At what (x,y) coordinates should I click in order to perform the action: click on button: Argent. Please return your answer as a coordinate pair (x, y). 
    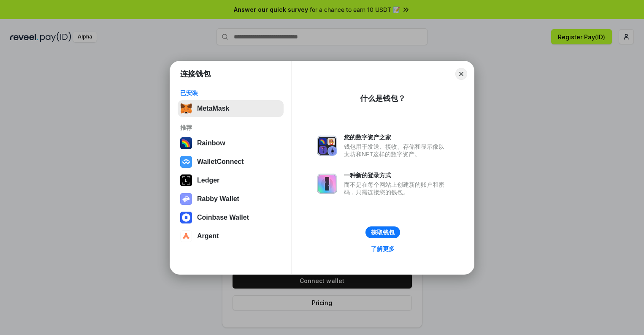
    Looking at the image, I should click on (230, 236).